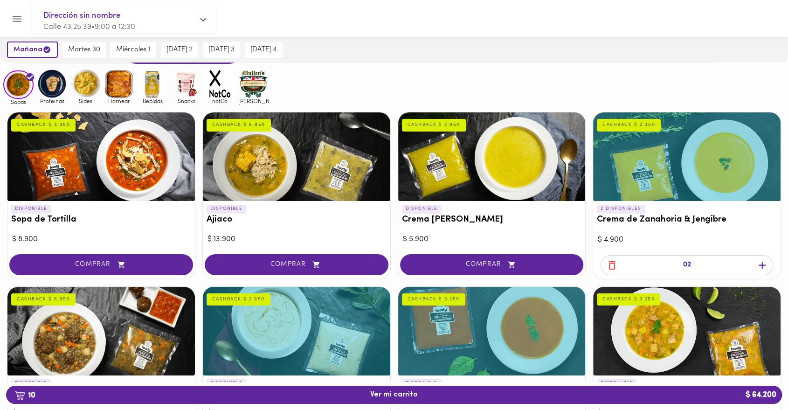  I want to click on span: Sopas, so click(18, 102).